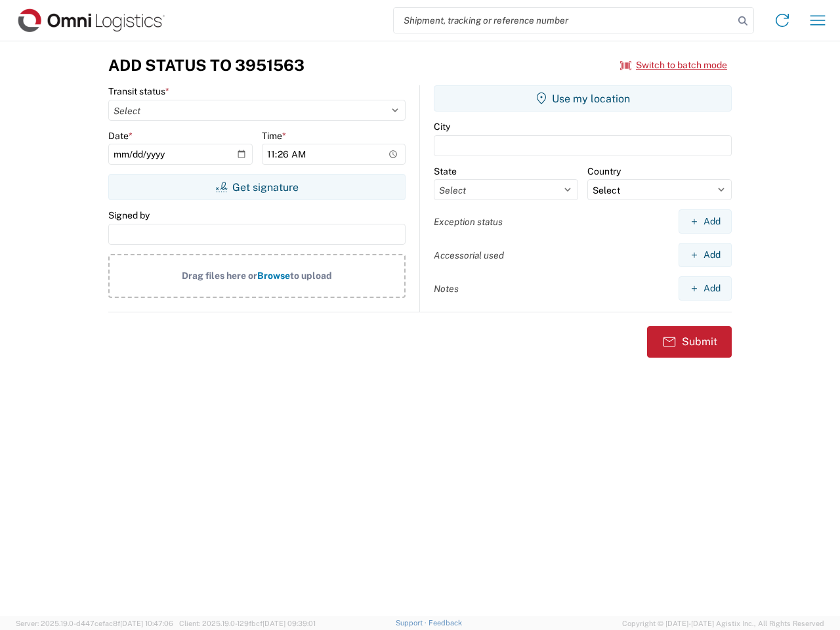 The image size is (840, 630). I want to click on input: Shipment, tracking or reference number, so click(563, 20).